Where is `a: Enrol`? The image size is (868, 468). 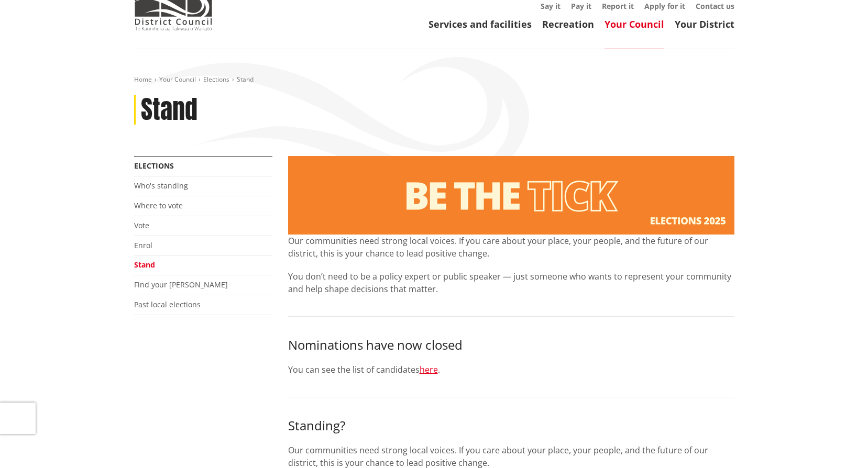 a: Enrol is located at coordinates (143, 245).